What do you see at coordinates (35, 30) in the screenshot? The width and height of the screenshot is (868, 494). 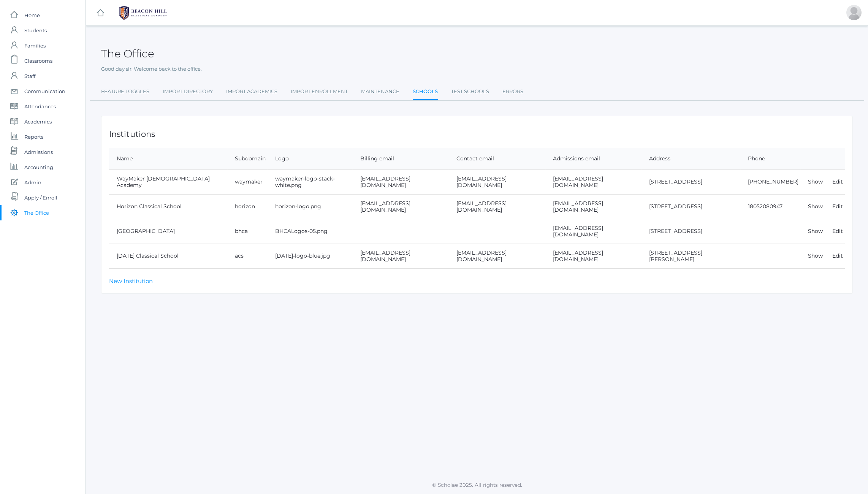 I see `span: Students` at bounding box center [35, 30].